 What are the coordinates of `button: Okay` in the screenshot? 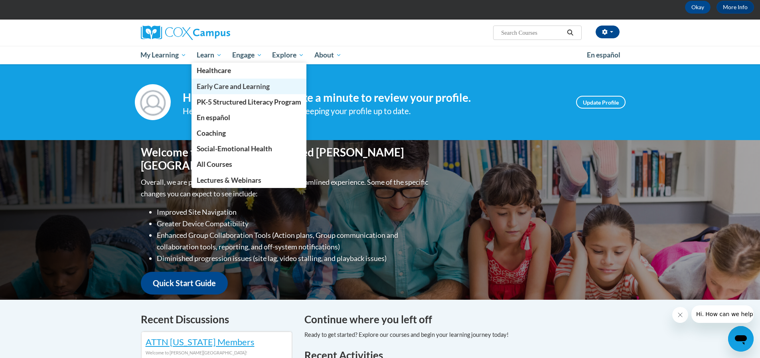 It's located at (698, 7).